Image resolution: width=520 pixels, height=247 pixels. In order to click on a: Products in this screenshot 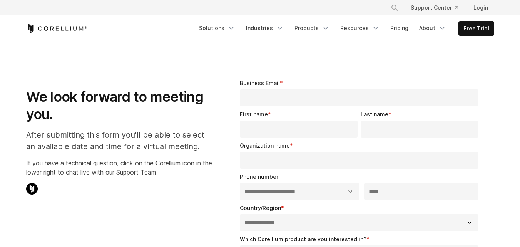, I will do `click(312, 28)`.